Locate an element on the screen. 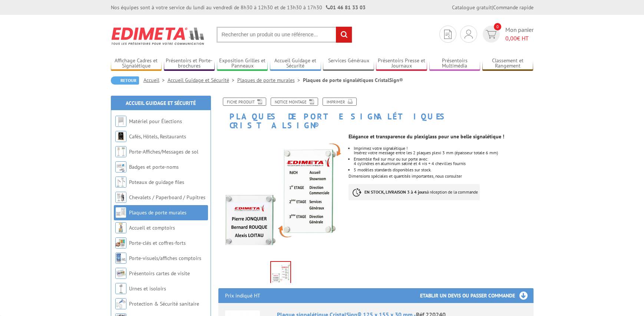 The image size is (644, 316). img: Accueil et comptoirs is located at coordinates (121, 228).